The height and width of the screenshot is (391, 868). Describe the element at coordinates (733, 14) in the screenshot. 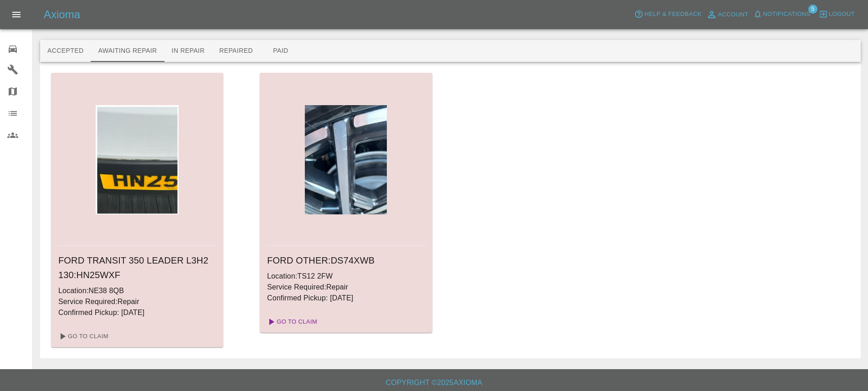

I see `span: Account` at that location.